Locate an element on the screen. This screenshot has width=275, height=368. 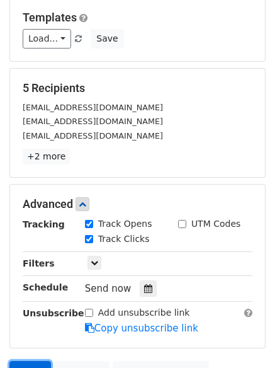
div: Chat Widget is located at coordinates (244, 338).